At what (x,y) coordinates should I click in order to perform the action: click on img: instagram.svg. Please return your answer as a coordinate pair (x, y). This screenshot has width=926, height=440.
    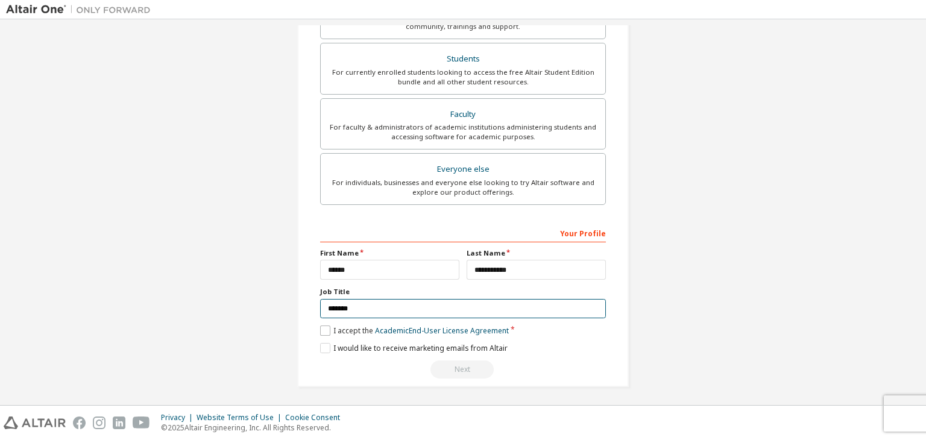
    Looking at the image, I should click on (99, 423).